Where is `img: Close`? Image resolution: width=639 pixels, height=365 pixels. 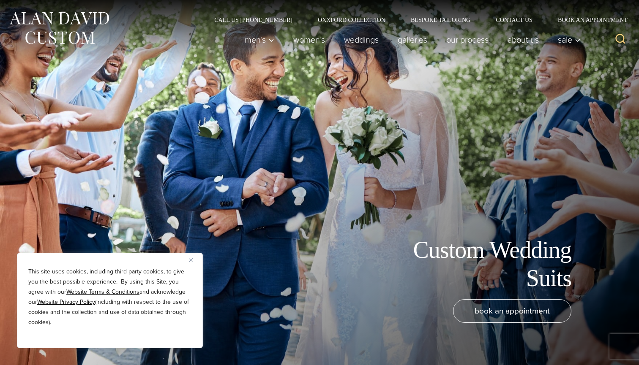
img: Close is located at coordinates (191, 260).